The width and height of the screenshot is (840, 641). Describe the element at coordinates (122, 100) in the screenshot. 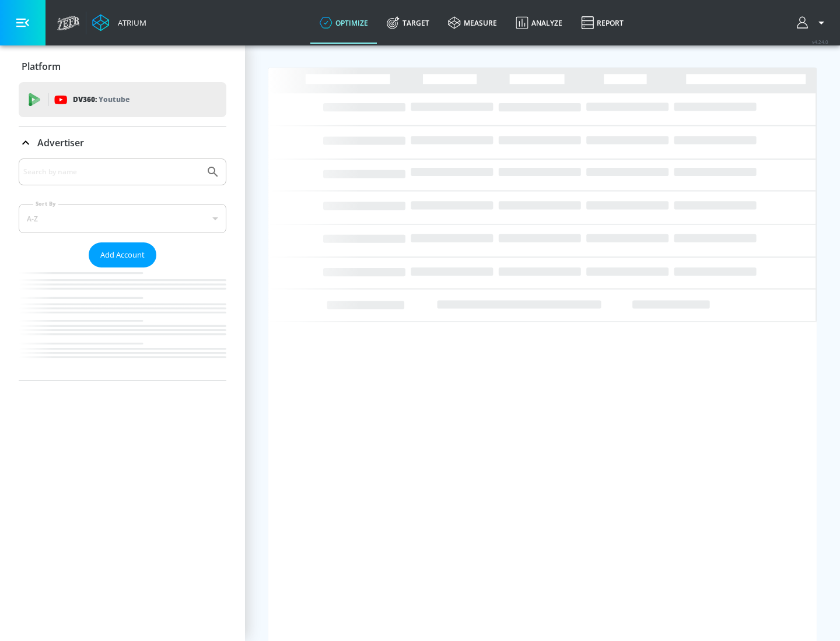

I see `div: DV360: Youtube` at that location.